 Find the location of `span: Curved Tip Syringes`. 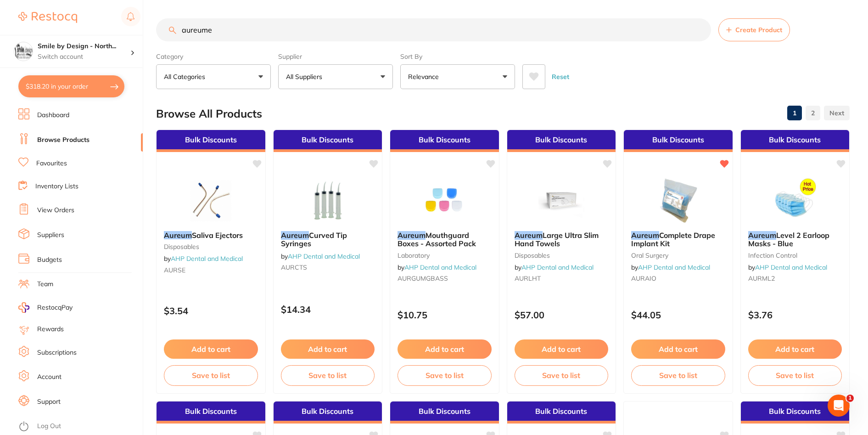

span: Curved Tip Syringes is located at coordinates (314, 239).